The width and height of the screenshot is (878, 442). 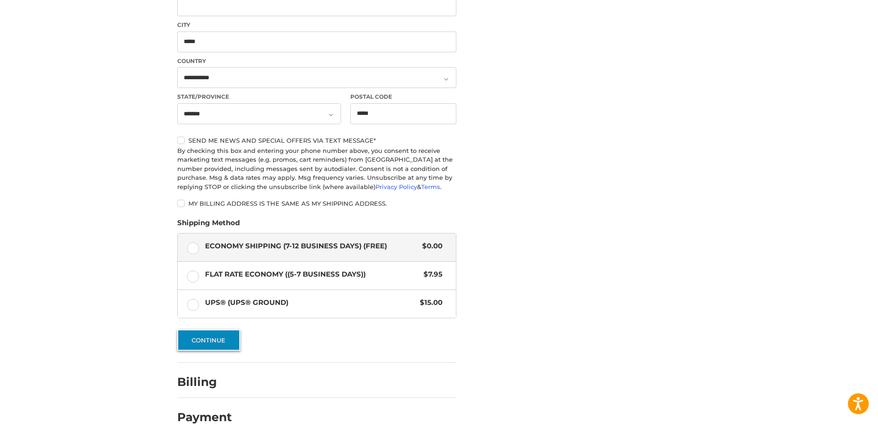 What do you see at coordinates (312, 274) in the screenshot?
I see `span: Flat Rate Economy ((5-7 Business Days))` at bounding box center [312, 274].